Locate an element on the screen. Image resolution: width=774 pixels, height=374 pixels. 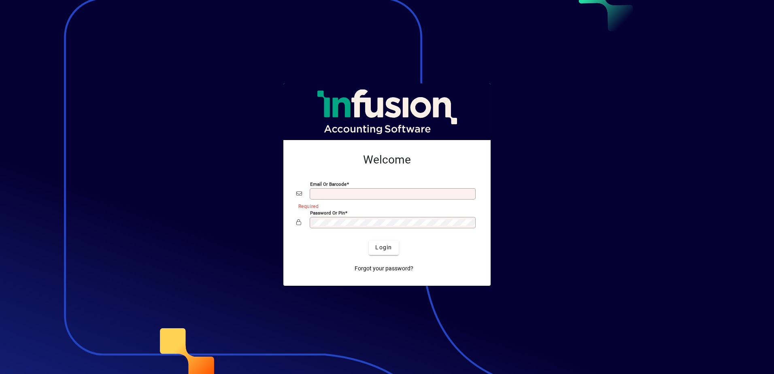
span: Login is located at coordinates (383, 247).